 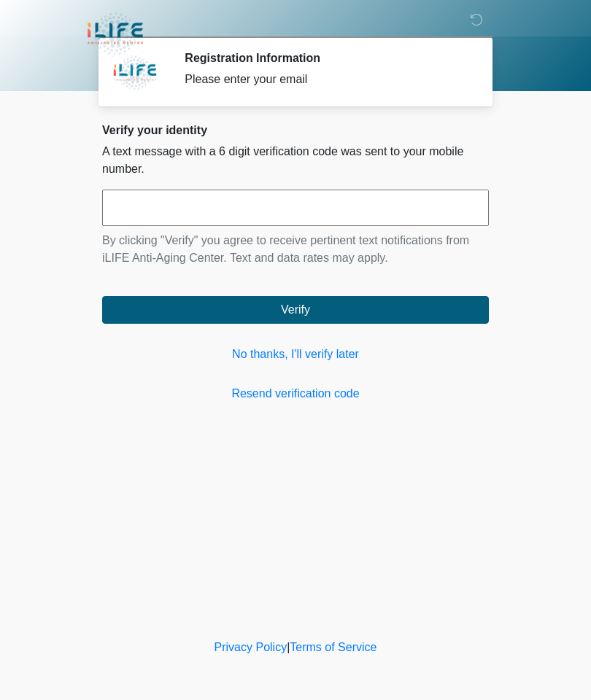 What do you see at coordinates (332, 647) in the screenshot?
I see `a: Terms of Service` at bounding box center [332, 647].